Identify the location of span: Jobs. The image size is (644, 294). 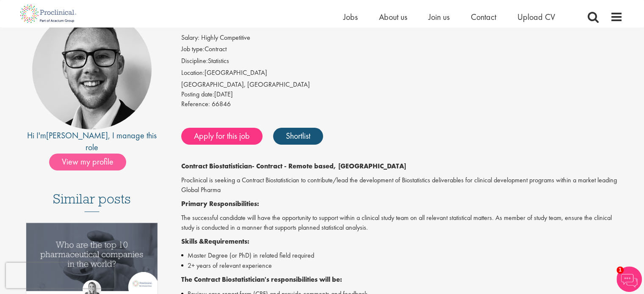
(351, 17).